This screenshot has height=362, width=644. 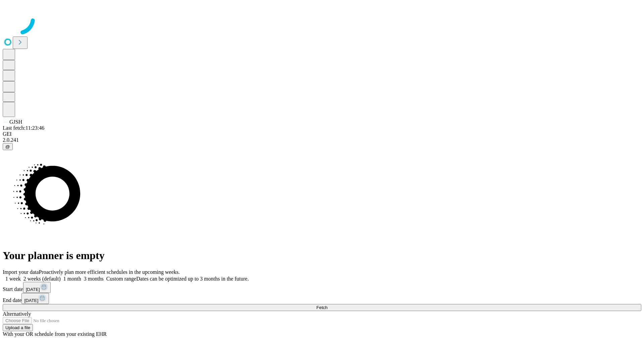 I want to click on span: 3 months, so click(x=93, y=278).